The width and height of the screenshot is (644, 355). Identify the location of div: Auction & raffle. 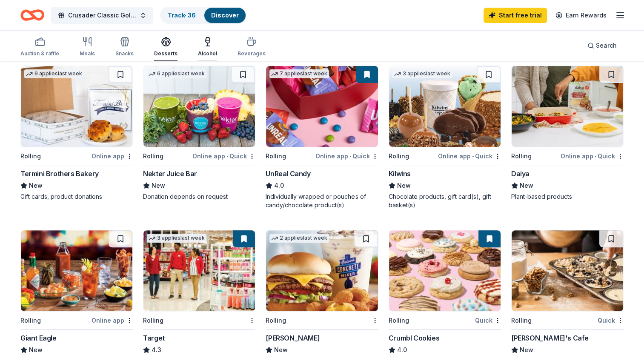
(40, 53).